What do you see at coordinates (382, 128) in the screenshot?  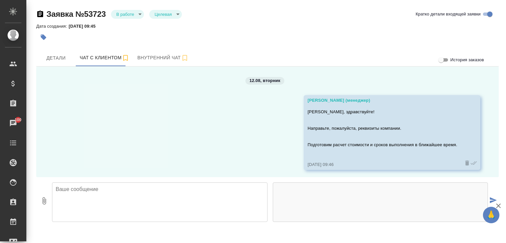 I see `p: Направьте, пожалуйста, реквизиты компании.` at bounding box center [382, 128].